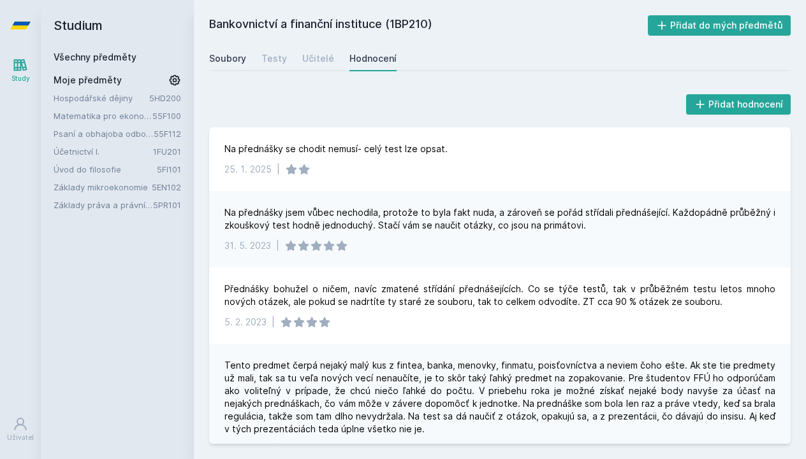  I want to click on div: Přednášky bohužel o ničem, navíc zmatené střídání přednášejících. Co se týče testů, tak v průběžn..., so click(500, 296).